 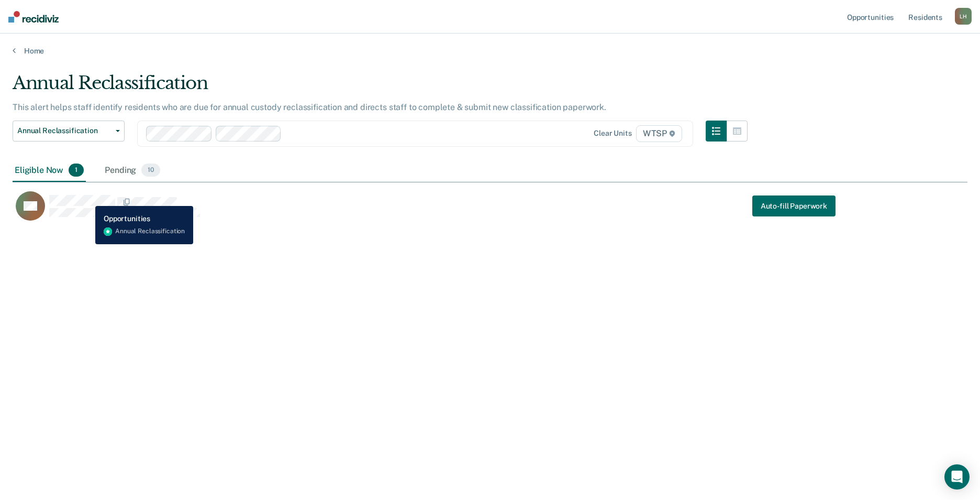 What do you see at coordinates (794, 206) in the screenshot?
I see `a: Navigate to form link` at bounding box center [794, 206].